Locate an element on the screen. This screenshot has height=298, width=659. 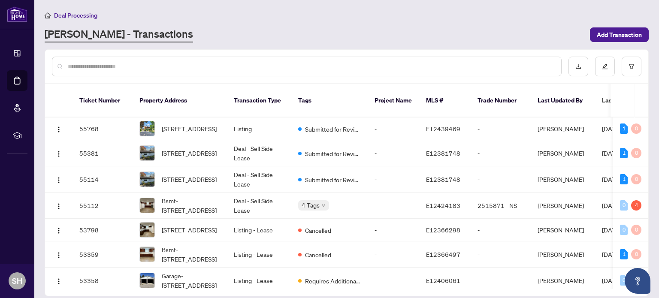
td: 55114 is located at coordinates (103, 179).